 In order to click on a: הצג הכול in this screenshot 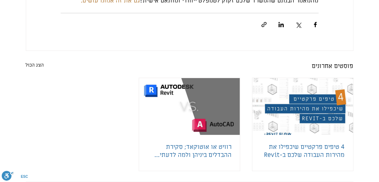, I will do `click(35, 66)`.